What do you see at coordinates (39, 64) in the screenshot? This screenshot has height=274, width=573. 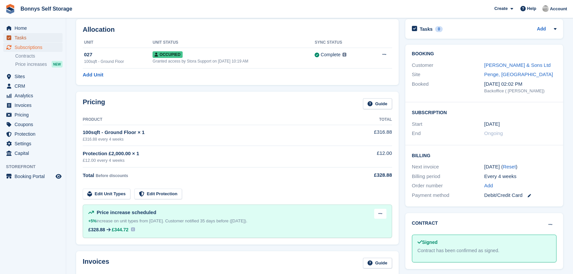 I see `a: Price increases NEW` at bounding box center [39, 64].